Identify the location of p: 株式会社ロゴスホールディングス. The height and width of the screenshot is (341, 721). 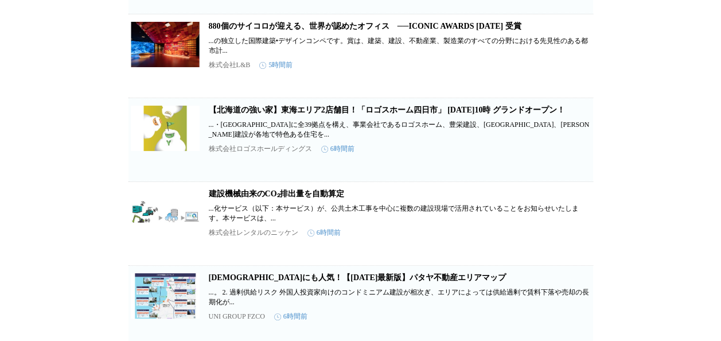
(260, 149).